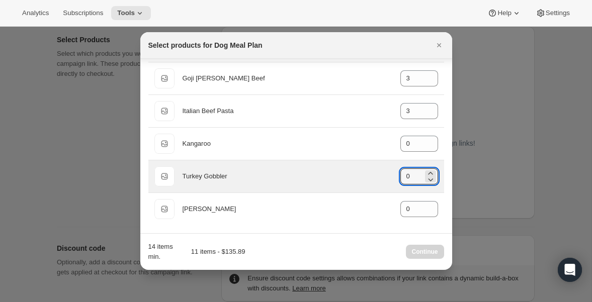 This screenshot has width=592, height=302. I want to click on span: Subscriptions, so click(83, 13).